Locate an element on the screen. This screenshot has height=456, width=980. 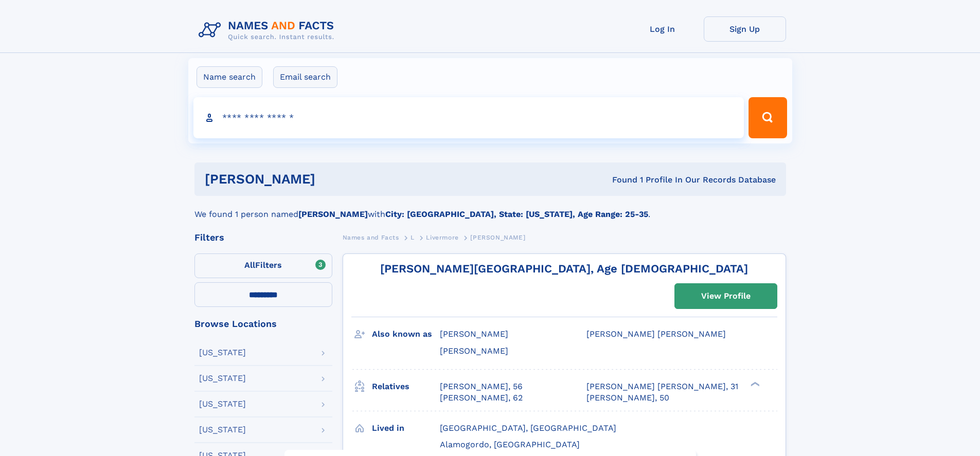
div: Filters is located at coordinates (263, 237).